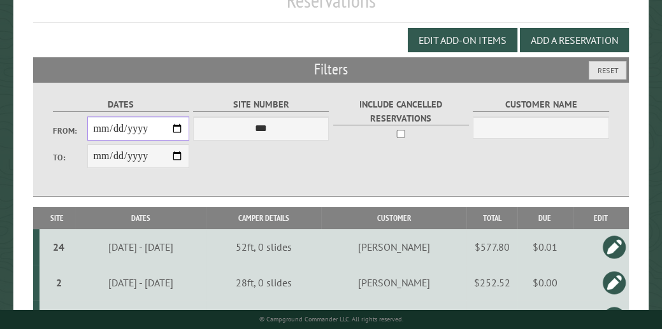  What do you see at coordinates (492, 247) in the screenshot?
I see `td: $577.80` at bounding box center [492, 247].